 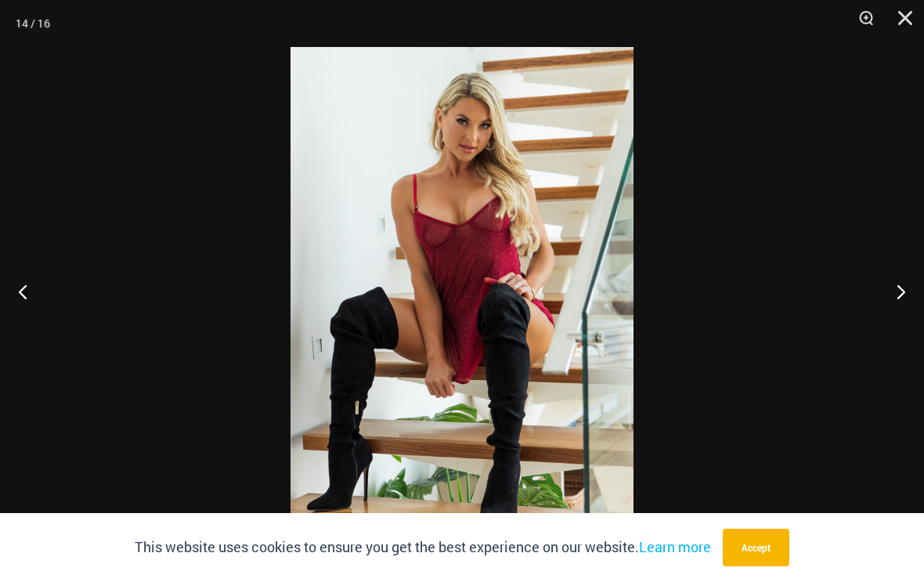 I want to click on button: Next, so click(x=895, y=291).